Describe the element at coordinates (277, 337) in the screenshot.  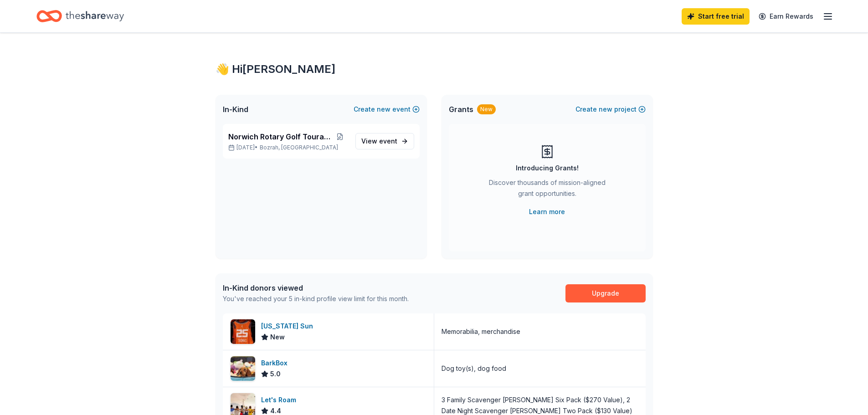
I see `span: New` at that location.